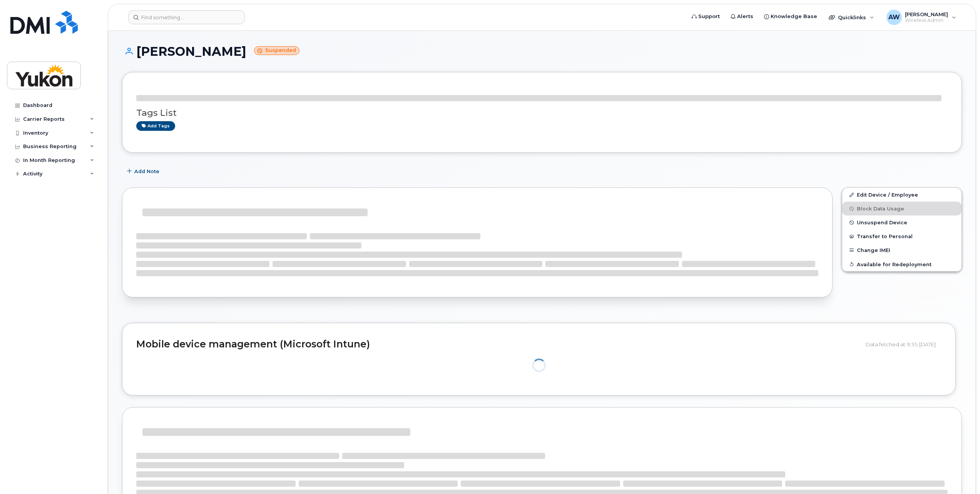  What do you see at coordinates (144, 172) in the screenshot?
I see `button: Add Note` at bounding box center [144, 172].